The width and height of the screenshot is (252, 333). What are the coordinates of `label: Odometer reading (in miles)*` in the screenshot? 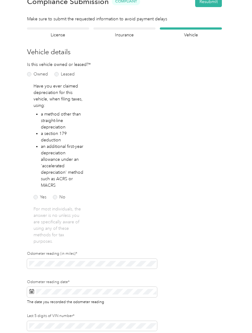 It's located at (92, 254).